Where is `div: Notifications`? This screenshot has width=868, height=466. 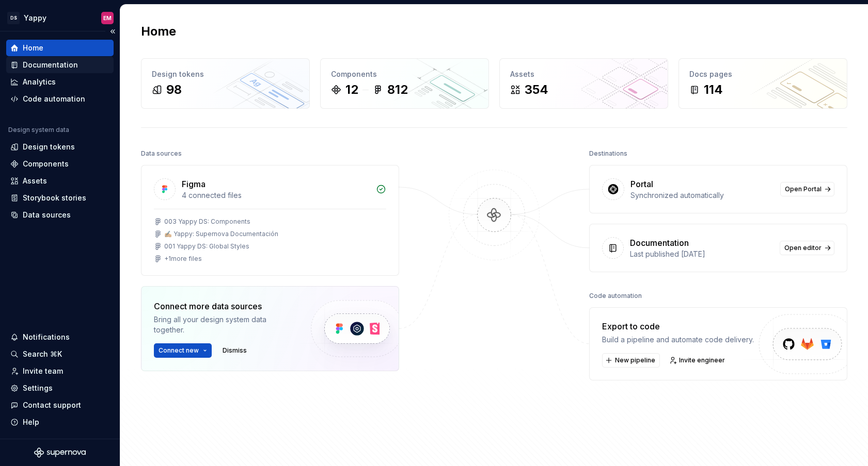 div: Notifications is located at coordinates (46, 337).